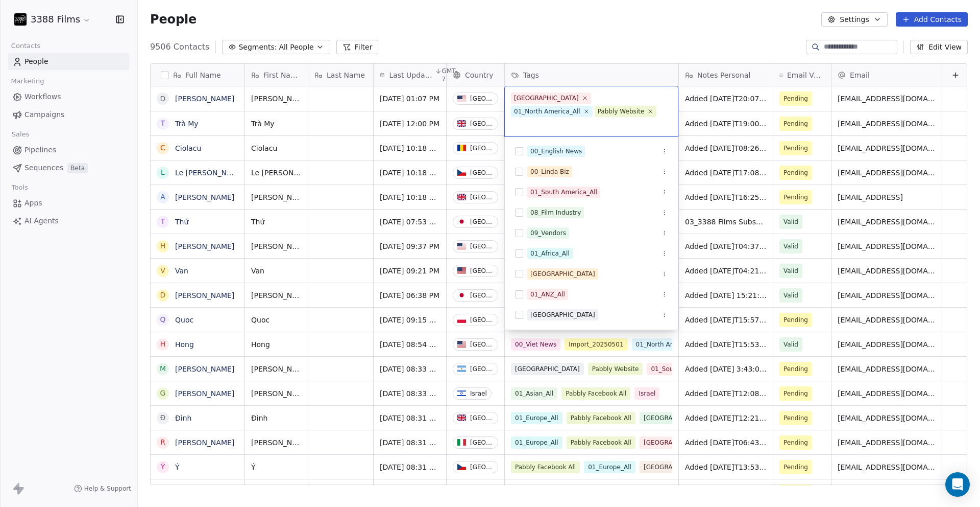  What do you see at coordinates (556, 151) in the screenshot?
I see `div: 00_English News` at bounding box center [556, 151].